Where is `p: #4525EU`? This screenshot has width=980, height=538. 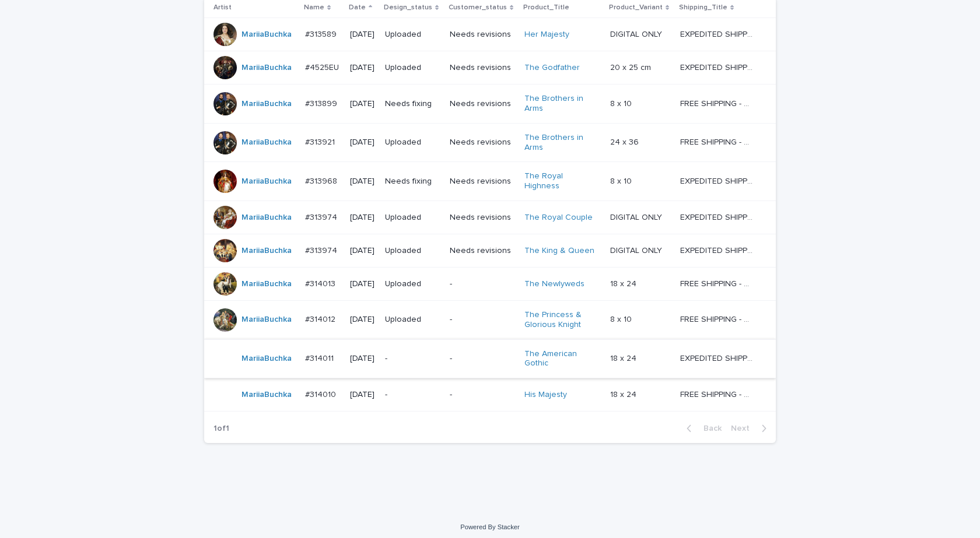 p: #4525EU is located at coordinates (323, 66).